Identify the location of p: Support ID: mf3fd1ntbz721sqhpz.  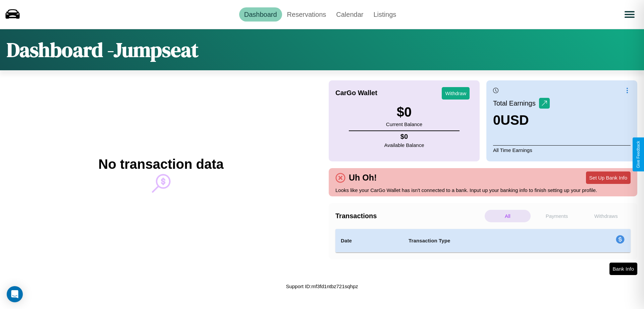
(322, 286).